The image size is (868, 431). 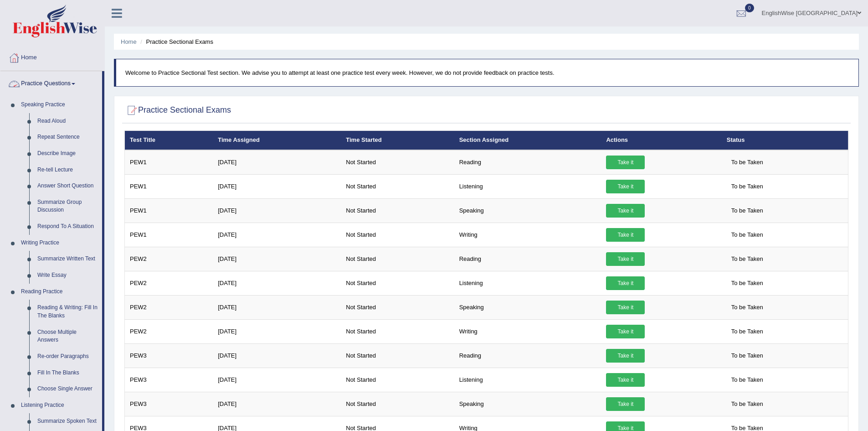 What do you see at coordinates (67, 389) in the screenshot?
I see `a: Choose Single Answer` at bounding box center [67, 389].